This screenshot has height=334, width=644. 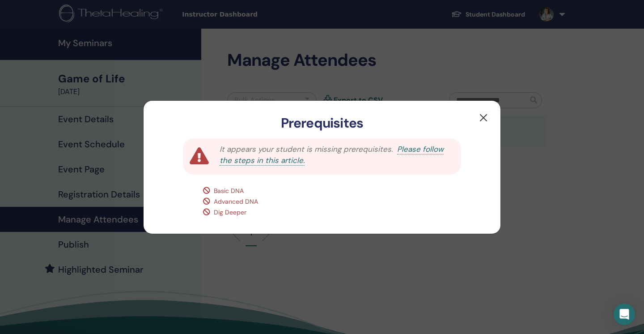 I want to click on span: Advanced DNA, so click(x=236, y=201).